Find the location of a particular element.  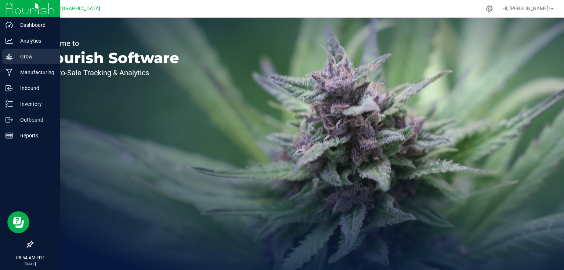

inline-svg: Outbound is located at coordinates (9, 120).